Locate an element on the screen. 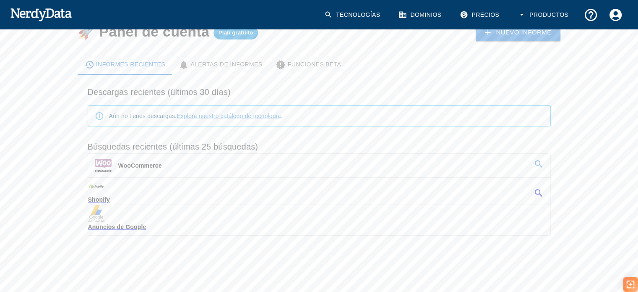 This screenshot has height=292, width=638. font: Productos is located at coordinates (549, 15).